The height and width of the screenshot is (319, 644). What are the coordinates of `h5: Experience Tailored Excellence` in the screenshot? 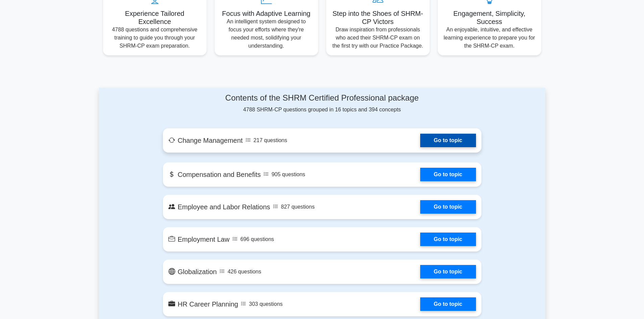 It's located at (155, 18).